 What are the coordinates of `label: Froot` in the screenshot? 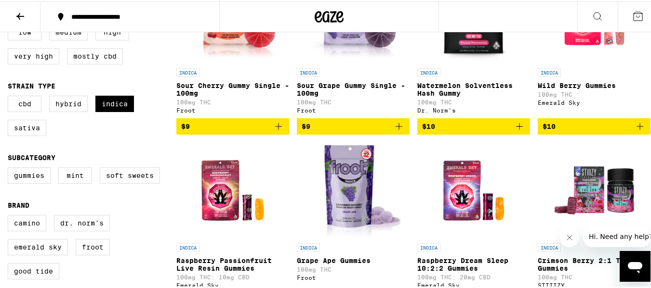 It's located at (92, 246).